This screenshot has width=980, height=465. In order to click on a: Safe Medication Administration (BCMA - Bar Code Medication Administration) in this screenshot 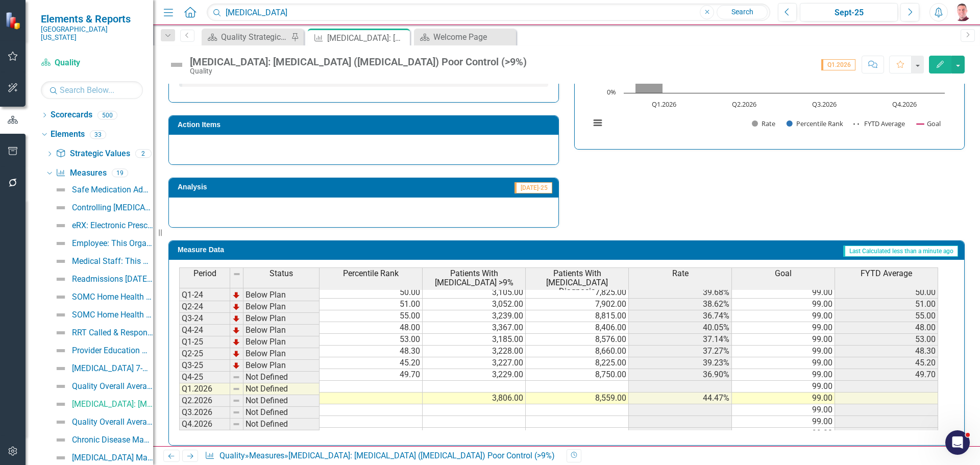, I will do `click(103, 190)`.